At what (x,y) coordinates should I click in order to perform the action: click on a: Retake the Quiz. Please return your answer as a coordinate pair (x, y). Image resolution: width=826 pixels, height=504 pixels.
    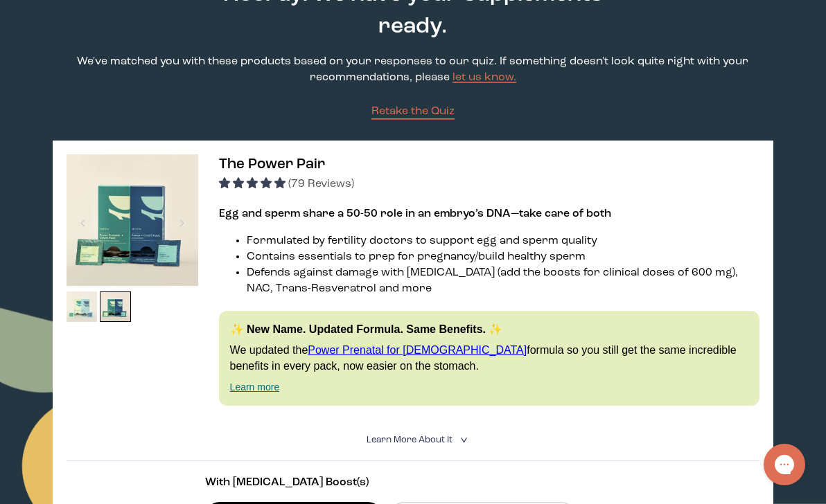
    Looking at the image, I should click on (413, 112).